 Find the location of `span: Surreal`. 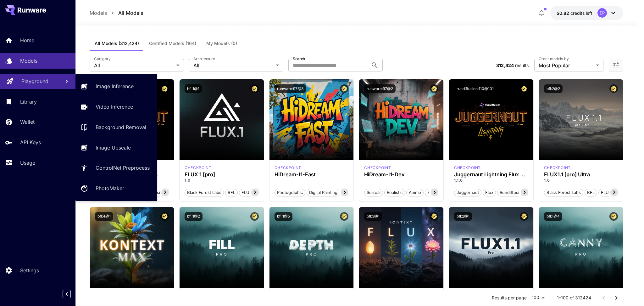

span: Surreal is located at coordinates (373, 192).